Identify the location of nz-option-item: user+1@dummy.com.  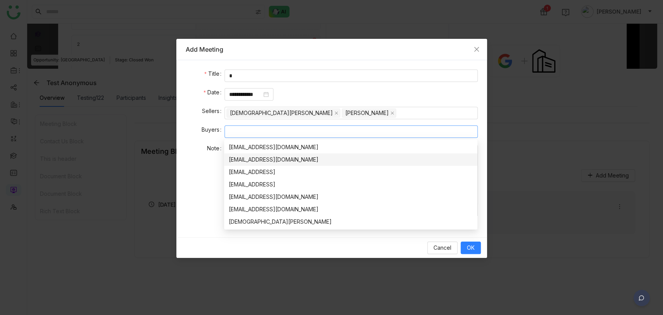
(351, 197).